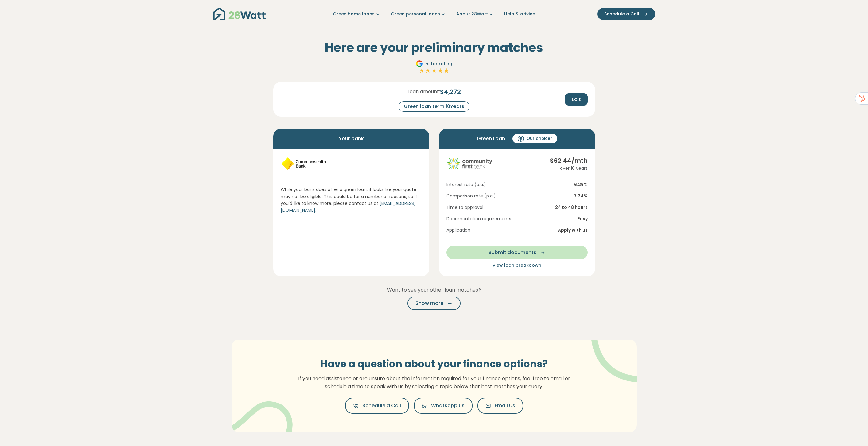 Image resolution: width=868 pixels, height=446 pixels. I want to click on span: Submit documents, so click(513, 252).